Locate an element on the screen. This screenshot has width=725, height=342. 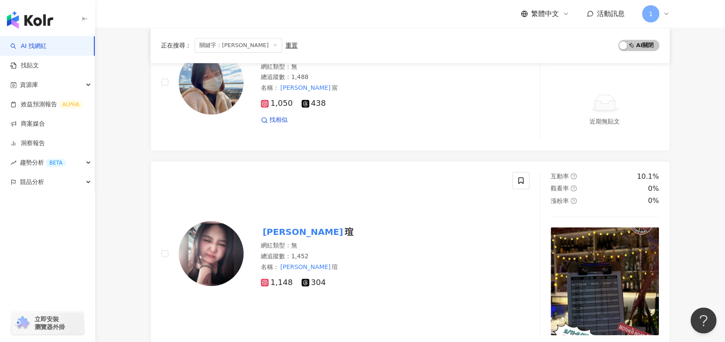
span: 1,148 is located at coordinates (277, 283).